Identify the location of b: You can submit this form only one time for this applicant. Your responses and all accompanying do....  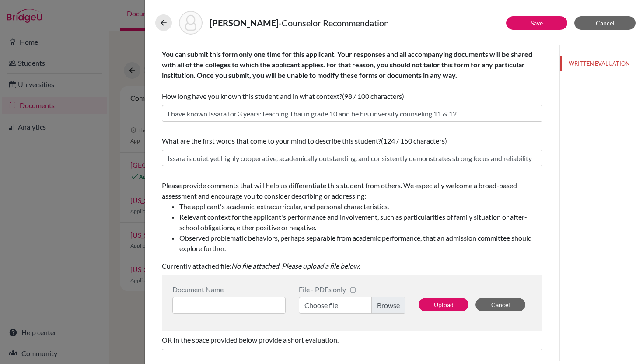
(347, 64).